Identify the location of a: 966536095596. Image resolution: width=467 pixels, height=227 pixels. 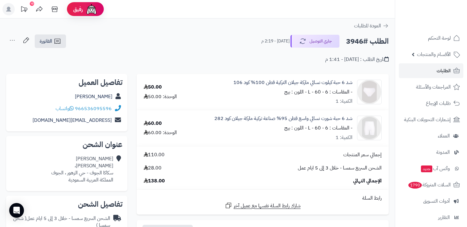
(93, 108).